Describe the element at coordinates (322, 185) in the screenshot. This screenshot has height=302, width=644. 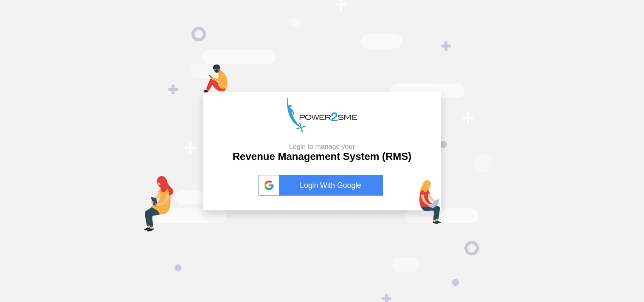
I see `button: Login With Google` at that location.